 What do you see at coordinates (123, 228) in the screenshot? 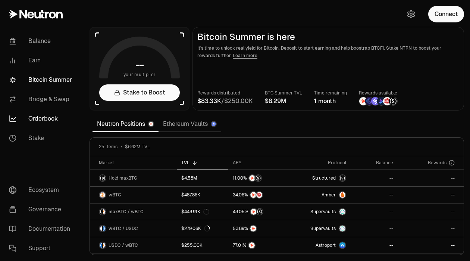
I see `span: wBTC / USDC` at bounding box center [123, 228].